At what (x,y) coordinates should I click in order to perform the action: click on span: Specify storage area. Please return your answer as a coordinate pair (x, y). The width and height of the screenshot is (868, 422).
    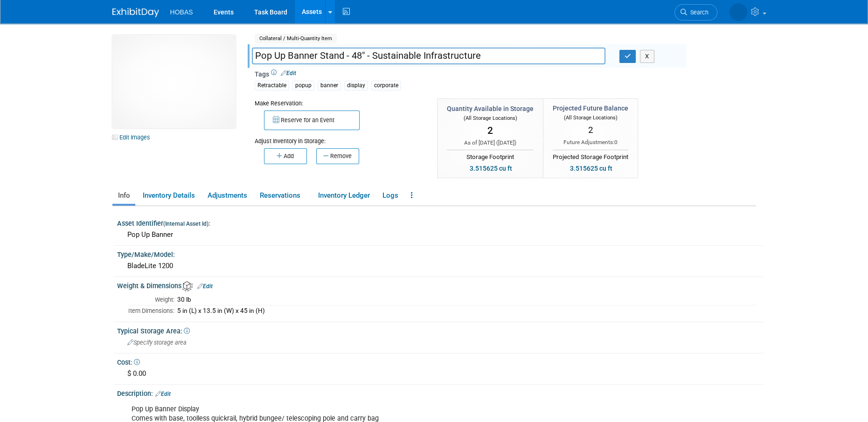
    Looking at the image, I should click on (157, 342).